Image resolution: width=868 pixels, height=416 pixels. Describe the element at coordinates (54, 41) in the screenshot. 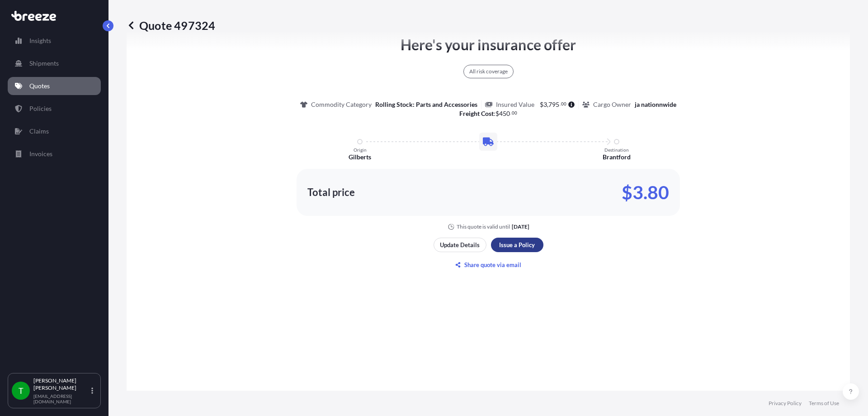

I see `a: Insights` at that location.